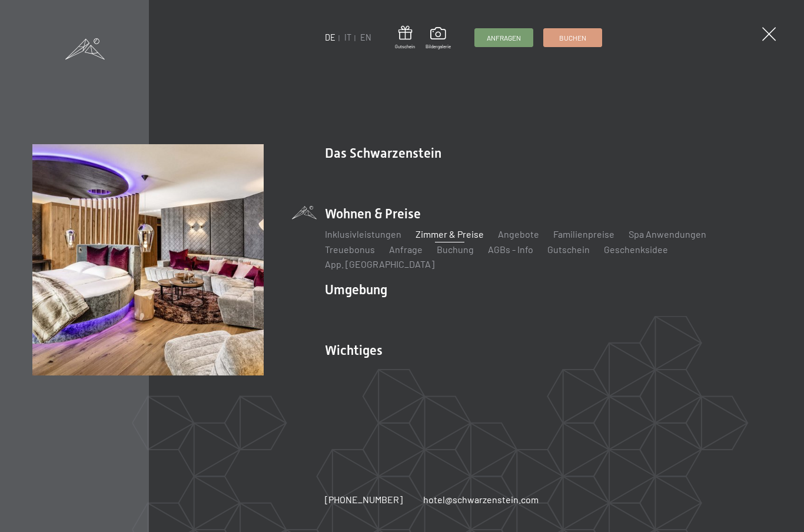  Describe the element at coordinates (481, 499) in the screenshot. I see `a: hotel@schwarzenstein.com` at that location.